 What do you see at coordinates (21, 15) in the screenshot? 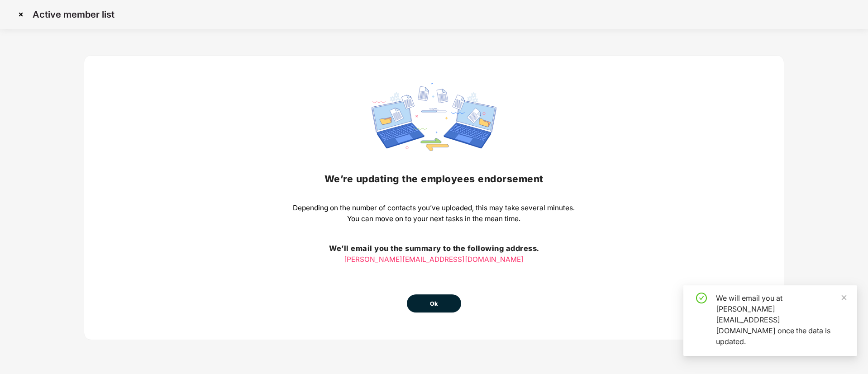
I see `img: svg+xml;base64,PHN2ZyBpZD0iQ3Jvc3MtMzJ4MzIiIHhtbG5zPSJodHRwOi8vd3d3LnczLm9yZy8yMDAwL3N2ZyIgd2lkdG...` at bounding box center [21, 15].